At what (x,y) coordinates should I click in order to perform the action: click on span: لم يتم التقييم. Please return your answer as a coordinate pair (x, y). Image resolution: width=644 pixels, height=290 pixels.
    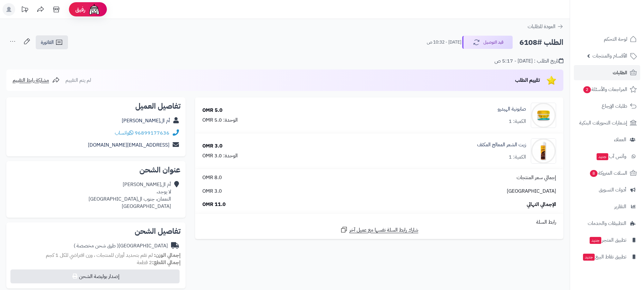
    Looking at the image, I should click on (78, 80).